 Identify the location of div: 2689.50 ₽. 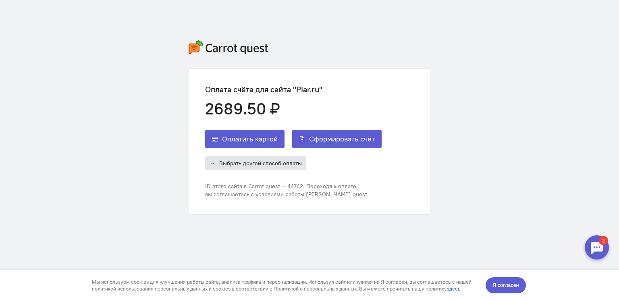
(293, 109).